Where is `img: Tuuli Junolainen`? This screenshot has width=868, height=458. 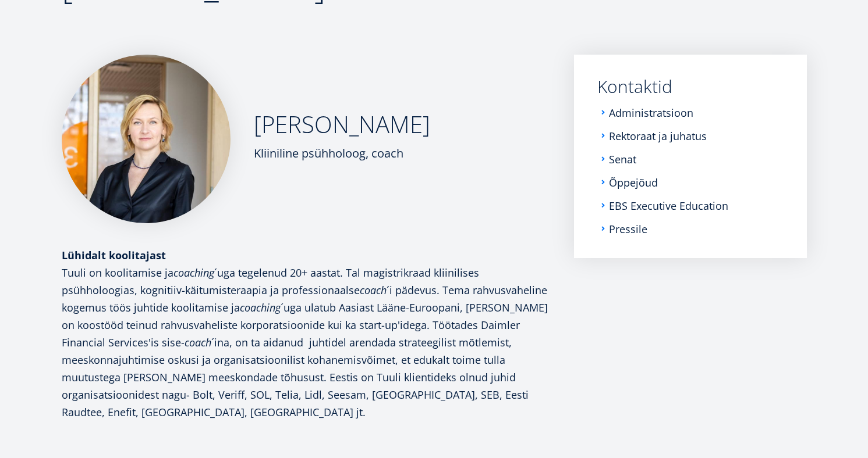
img: Tuuli Junolainen is located at coordinates (146, 139).